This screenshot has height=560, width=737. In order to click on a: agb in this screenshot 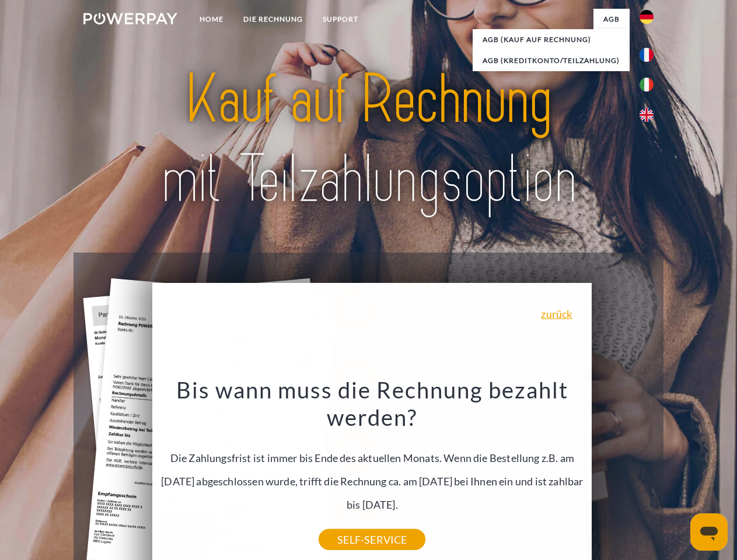, I will do `click(611, 19)`.